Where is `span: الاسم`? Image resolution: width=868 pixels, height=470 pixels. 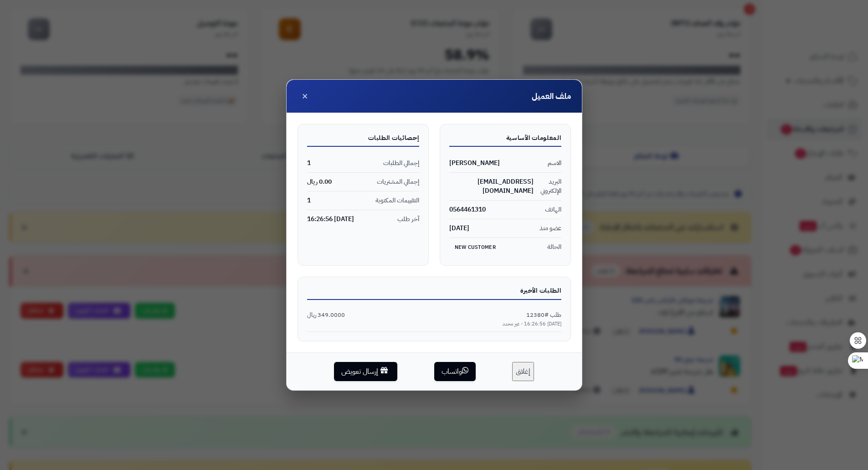 span: الاسم is located at coordinates (555, 163).